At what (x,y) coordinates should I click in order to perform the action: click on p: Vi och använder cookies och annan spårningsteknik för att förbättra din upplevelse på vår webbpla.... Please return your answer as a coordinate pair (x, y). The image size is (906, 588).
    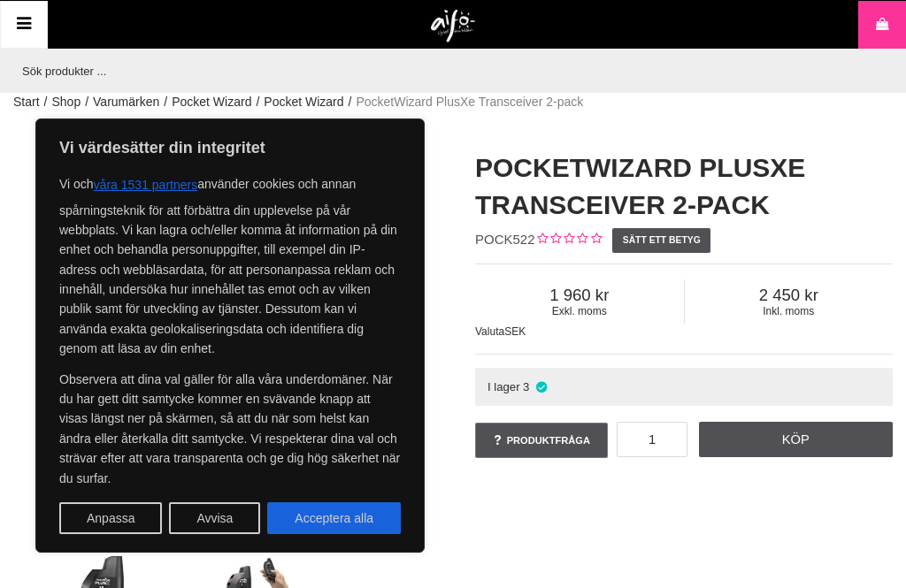
    Looking at the image, I should click on (230, 264).